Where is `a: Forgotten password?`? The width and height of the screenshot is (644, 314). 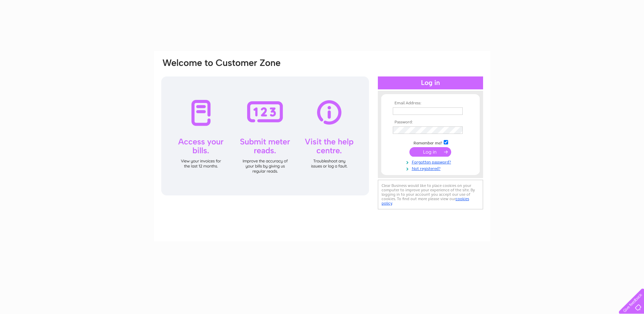
a: Forgotten password? is located at coordinates (431, 161).